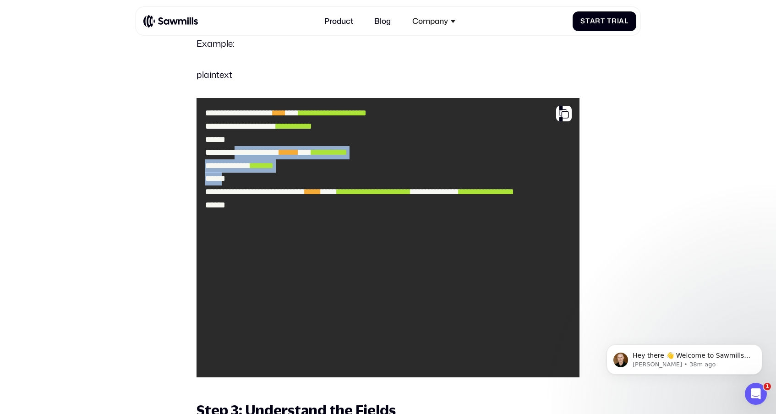 The height and width of the screenshot is (414, 776). Describe the element at coordinates (388, 12) in the screenshot. I see `p: In your configuration file (e.g., logstash.conf), include the GeoIP filter within a pipeline.` at that location.